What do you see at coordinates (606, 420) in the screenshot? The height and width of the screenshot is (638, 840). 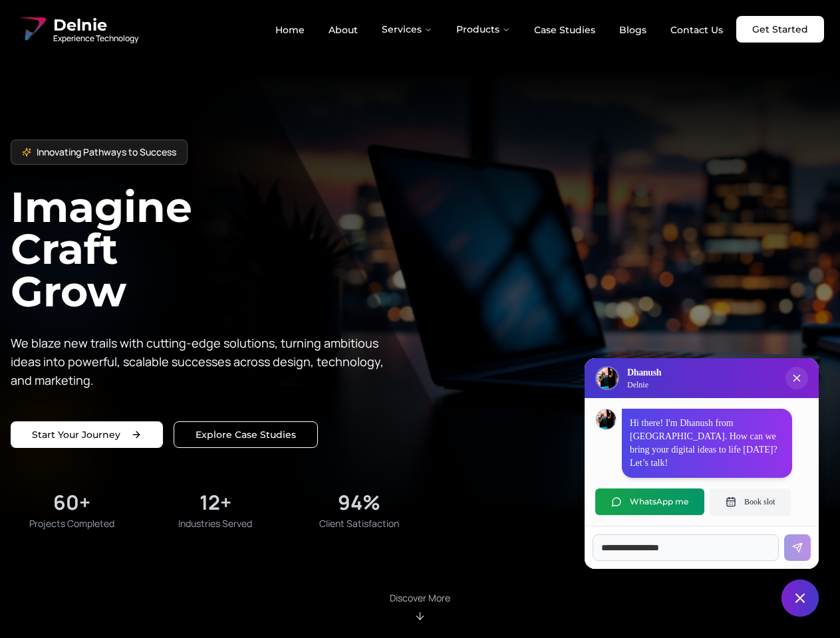 I see `img: Dhanush` at bounding box center [606, 420].